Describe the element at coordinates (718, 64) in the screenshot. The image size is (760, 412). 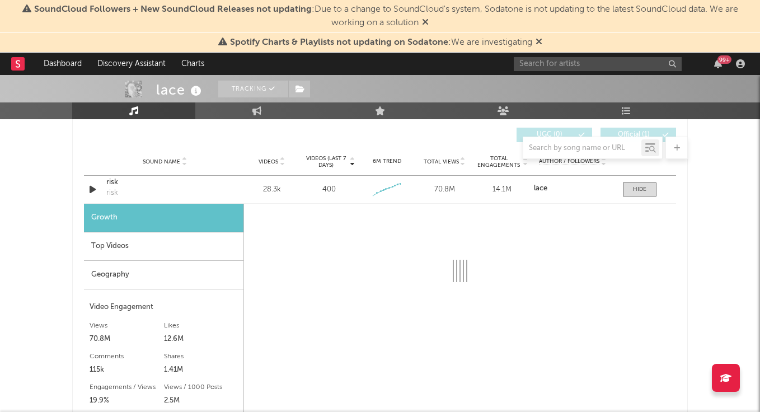
I see `button: 99+` at that location.